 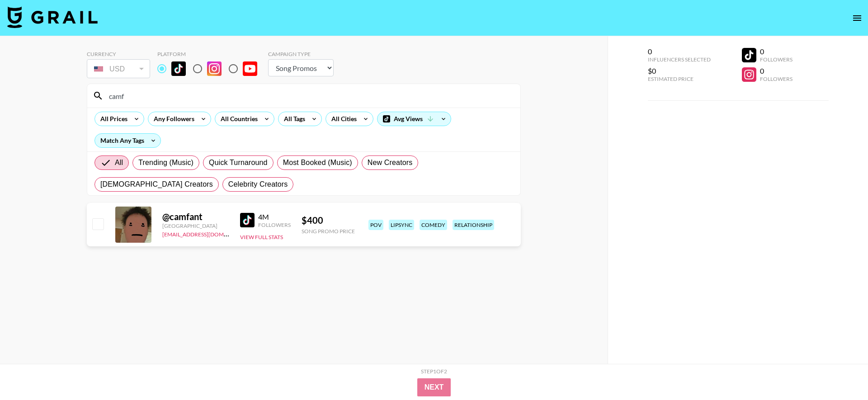 I want to click on div: All Countries, so click(x=238, y=119).